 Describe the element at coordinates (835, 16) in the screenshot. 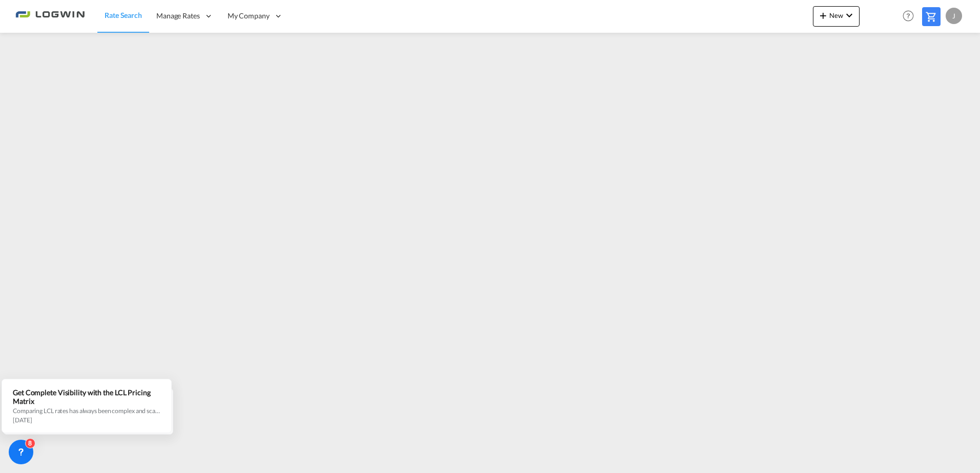

I see `button: icon-plus 400-fgNewicon-chevron-down` at that location.